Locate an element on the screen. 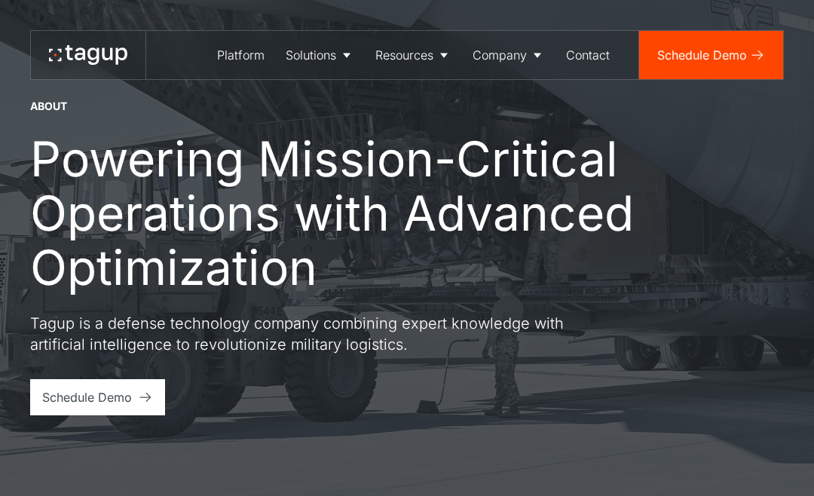 The image size is (814, 496). a: Company is located at coordinates (509, 55).